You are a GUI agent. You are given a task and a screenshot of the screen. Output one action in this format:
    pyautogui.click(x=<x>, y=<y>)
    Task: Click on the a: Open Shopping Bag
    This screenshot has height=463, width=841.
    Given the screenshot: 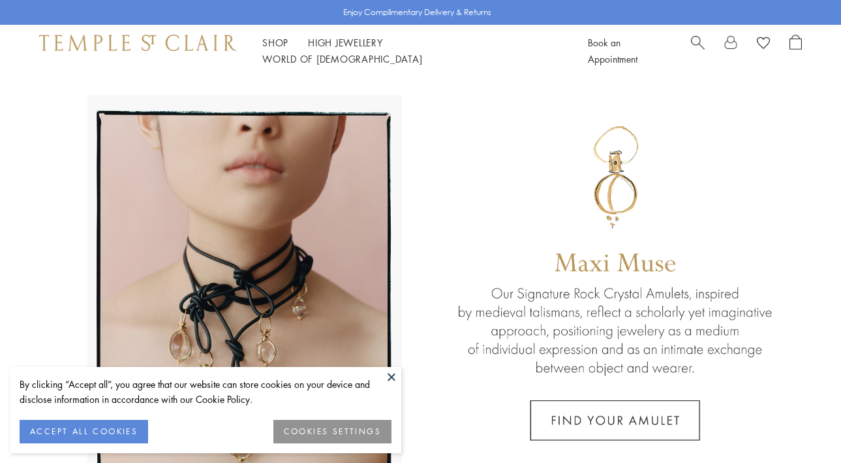 What is the action you would take?
    pyautogui.click(x=796, y=51)
    